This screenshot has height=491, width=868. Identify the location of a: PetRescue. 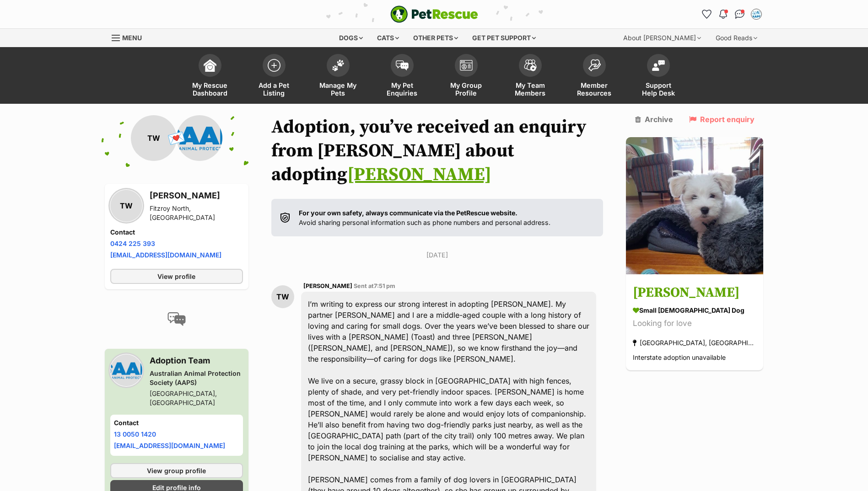
(434, 15).